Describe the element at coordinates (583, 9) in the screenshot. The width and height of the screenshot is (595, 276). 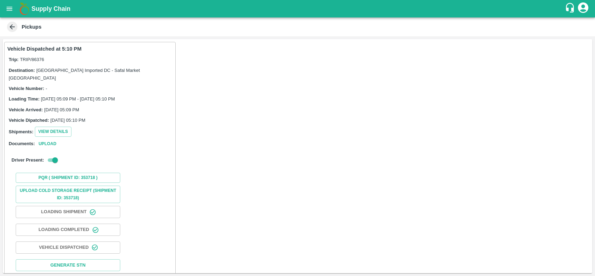
I see `div: account of current user` at that location.